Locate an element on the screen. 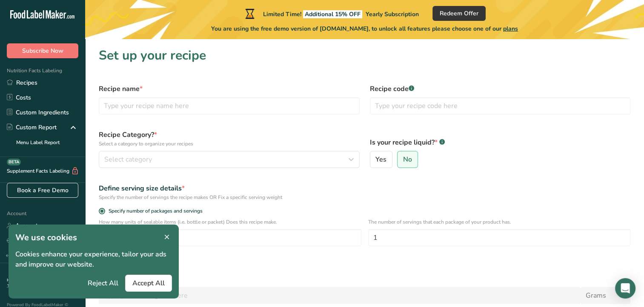 Image resolution: width=644 pixels, height=307 pixels. span: No is located at coordinates (407, 159).